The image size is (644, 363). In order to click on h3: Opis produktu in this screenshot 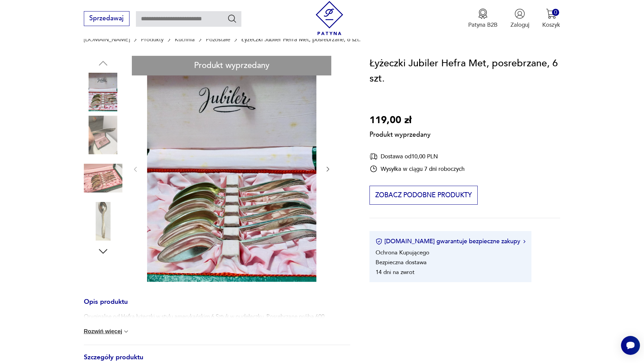, I will do `click(217, 306)`.